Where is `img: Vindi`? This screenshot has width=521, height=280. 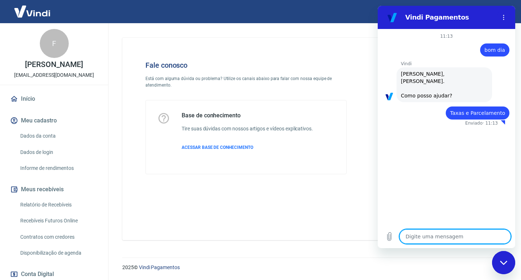 img: Vindi is located at coordinates (32, 11).